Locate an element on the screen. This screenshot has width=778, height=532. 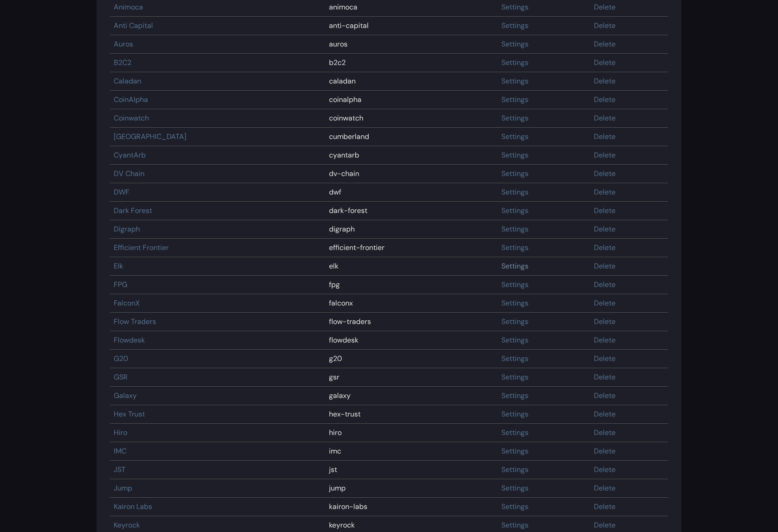
td: b2c2 is located at coordinates (412, 63).